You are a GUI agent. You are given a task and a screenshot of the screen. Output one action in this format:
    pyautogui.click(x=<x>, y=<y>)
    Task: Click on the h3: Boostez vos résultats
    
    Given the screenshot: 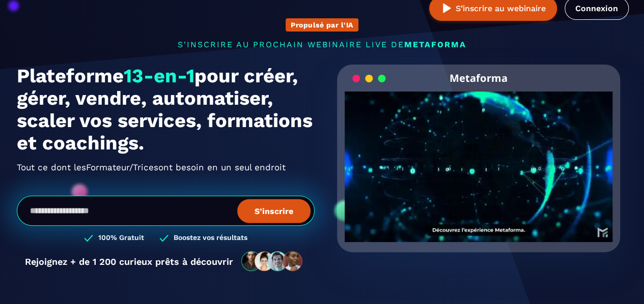 What is the action you would take?
    pyautogui.click(x=210, y=238)
    